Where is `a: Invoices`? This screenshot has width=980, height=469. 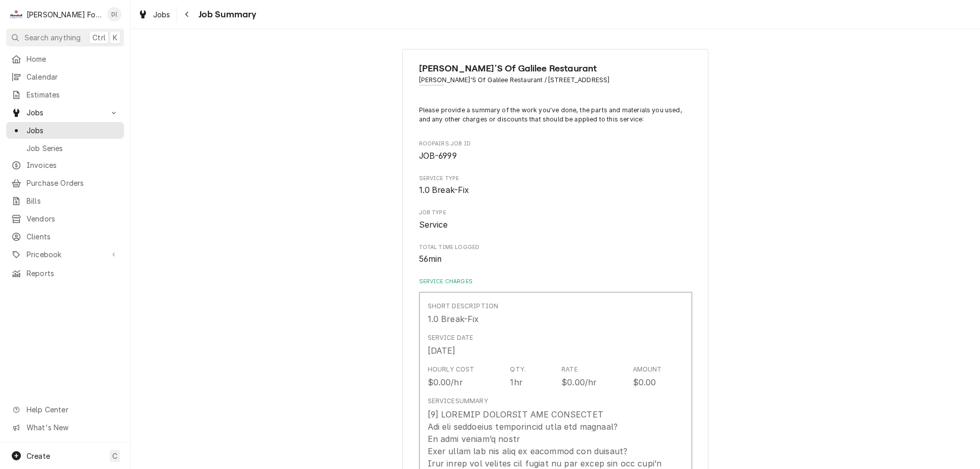 a: Invoices is located at coordinates (64, 165).